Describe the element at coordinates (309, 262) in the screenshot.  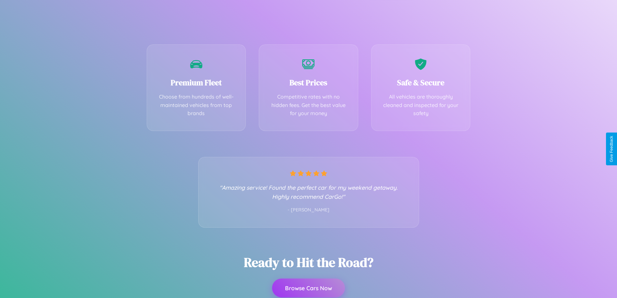
I see `h2: Ready to Hit the Road?` at that location.